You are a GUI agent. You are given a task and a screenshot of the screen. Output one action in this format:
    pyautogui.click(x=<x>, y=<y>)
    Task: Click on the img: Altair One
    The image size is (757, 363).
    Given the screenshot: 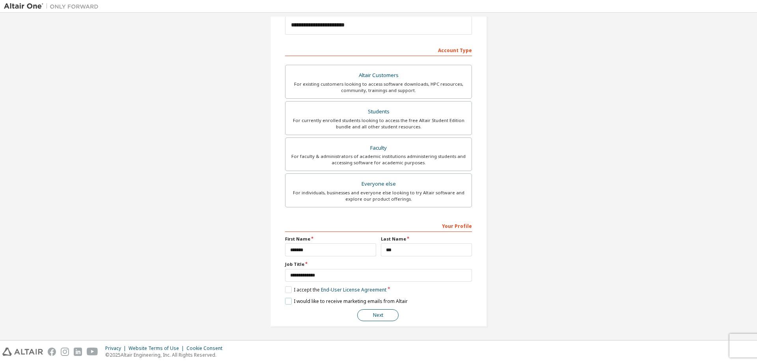 What is the action you would take?
    pyautogui.click(x=53, y=6)
    